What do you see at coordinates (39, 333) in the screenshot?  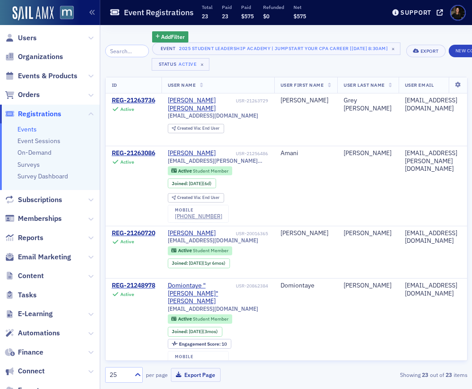 I see `span: Automations` at bounding box center [39, 333].